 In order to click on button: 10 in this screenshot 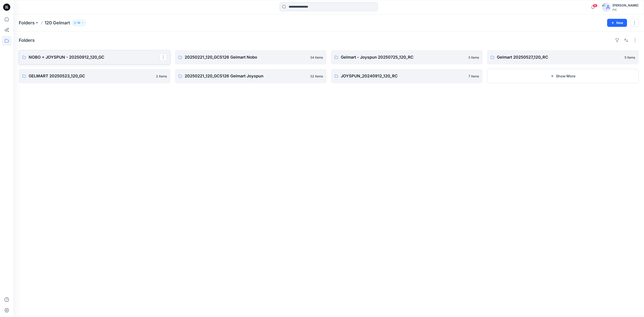, I will do `click(79, 23)`.